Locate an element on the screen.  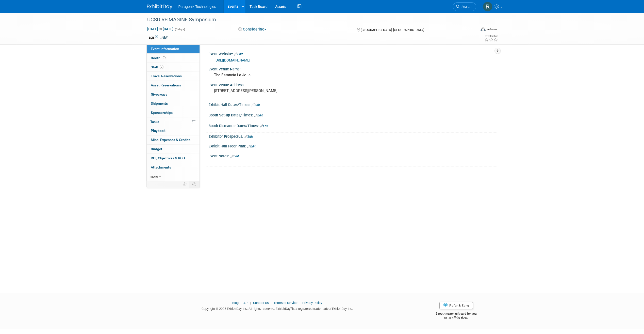
td: Tags is located at coordinates (158, 38).